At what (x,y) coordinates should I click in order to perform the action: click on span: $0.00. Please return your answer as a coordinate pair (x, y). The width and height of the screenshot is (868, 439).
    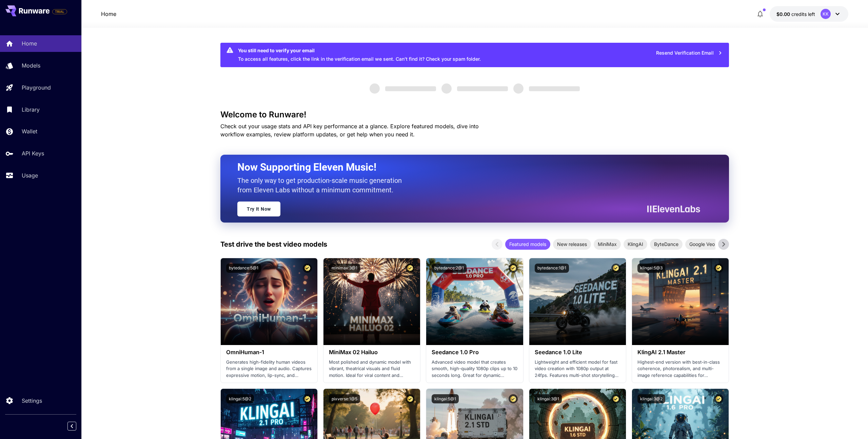
    Looking at the image, I should click on (784, 14).